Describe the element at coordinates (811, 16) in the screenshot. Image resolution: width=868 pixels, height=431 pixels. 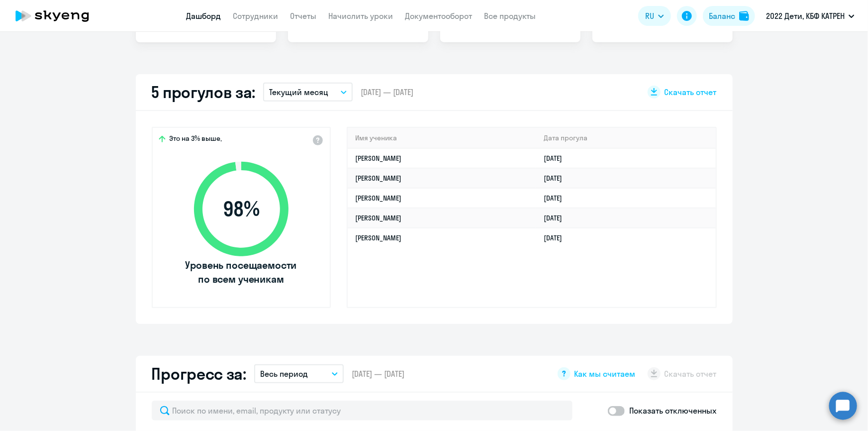
I see `button: 2022 Дети, КБФ КАТРЕН` at that location.